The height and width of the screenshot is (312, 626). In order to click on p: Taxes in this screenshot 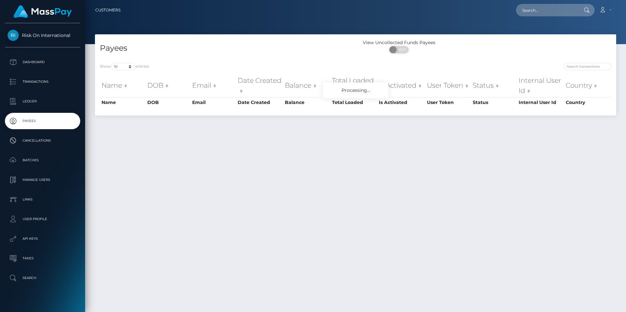, I will do `click(43, 259)`.